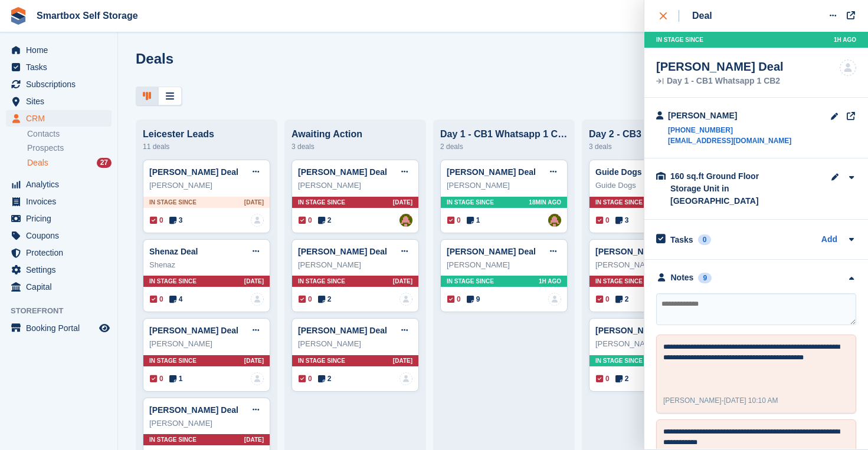  What do you see at coordinates (504, 147) in the screenshot?
I see `div: 2 deals` at bounding box center [504, 147].